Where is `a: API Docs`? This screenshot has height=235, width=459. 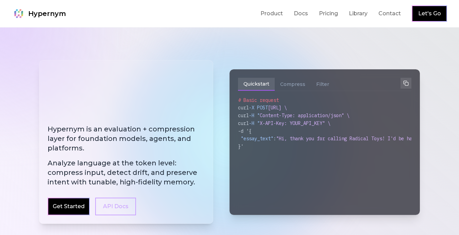 a: API Docs is located at coordinates (115, 207).